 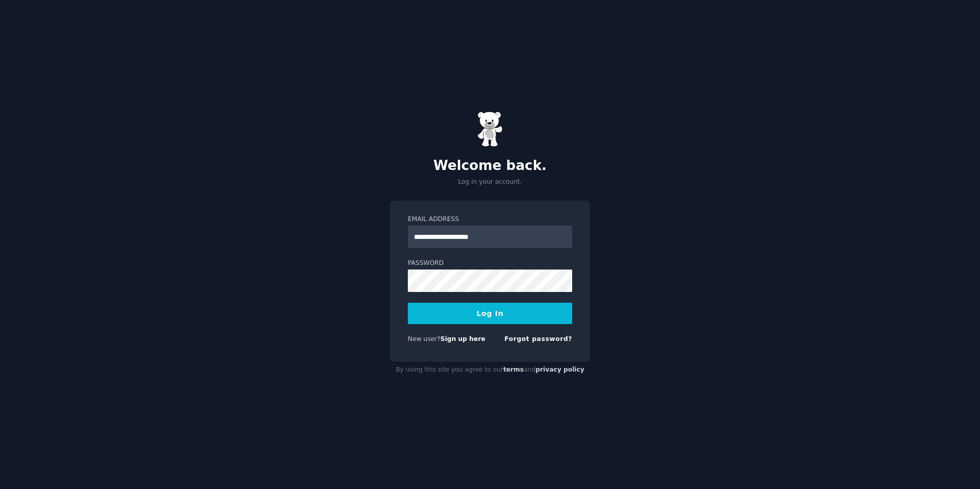 What do you see at coordinates (560, 369) in the screenshot?
I see `a: privacy policy` at bounding box center [560, 369].